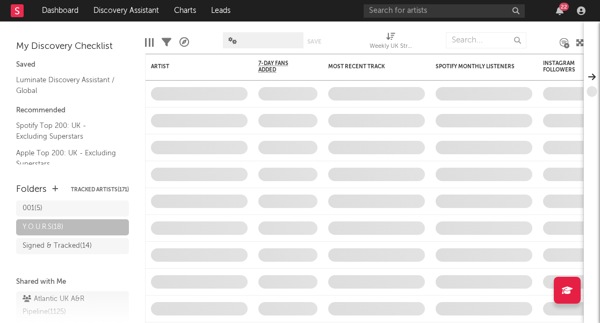 This screenshot has height=323, width=600. What do you see at coordinates (486, 40) in the screenshot?
I see `input: Search...` at bounding box center [486, 40].